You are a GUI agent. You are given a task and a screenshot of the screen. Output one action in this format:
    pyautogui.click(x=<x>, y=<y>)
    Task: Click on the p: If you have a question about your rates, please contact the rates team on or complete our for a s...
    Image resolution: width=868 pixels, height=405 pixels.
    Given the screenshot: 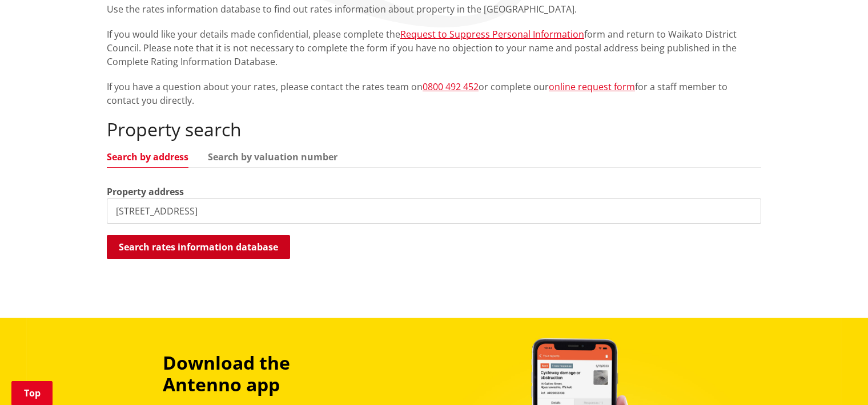 What is the action you would take?
    pyautogui.click(x=434, y=93)
    